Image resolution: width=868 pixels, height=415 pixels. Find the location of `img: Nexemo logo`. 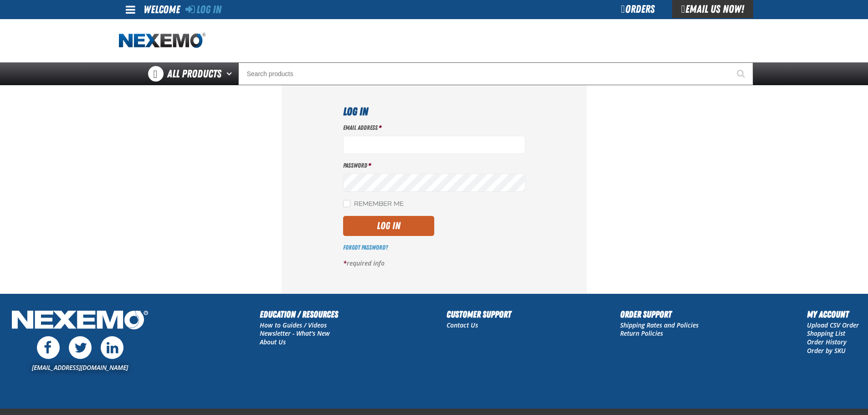

img: Nexemo logo is located at coordinates (162, 41).